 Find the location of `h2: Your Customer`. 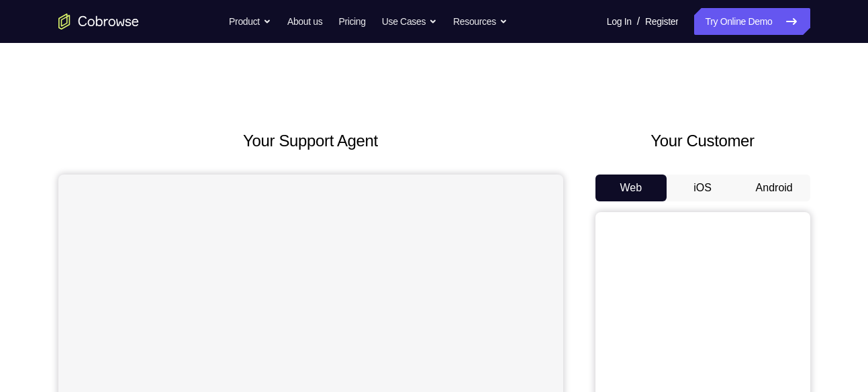

h2: Your Customer is located at coordinates (703, 141).